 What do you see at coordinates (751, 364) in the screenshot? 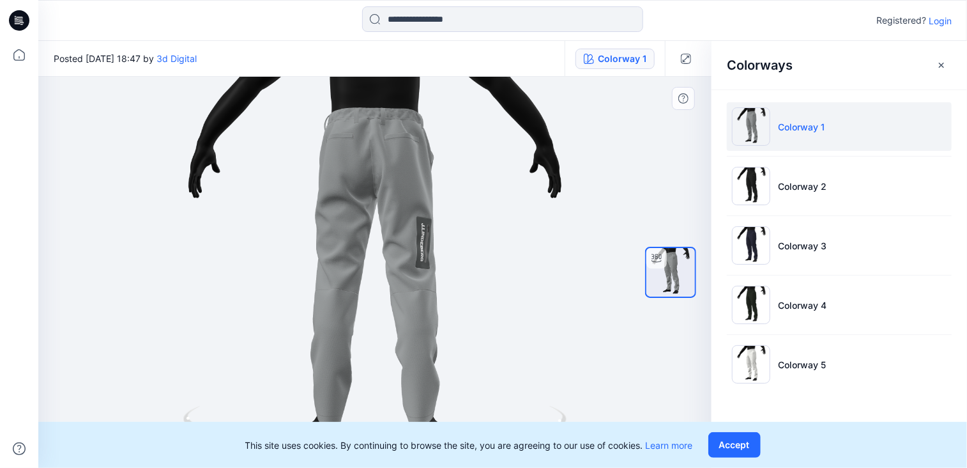
I see `img: Colorway 5` at bounding box center [751, 364].